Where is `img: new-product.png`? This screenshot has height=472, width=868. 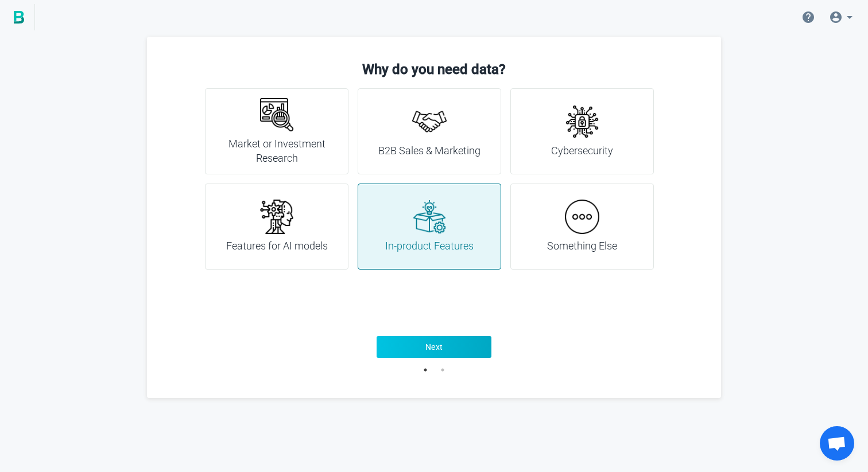
img: new-product.png is located at coordinates (429, 217).